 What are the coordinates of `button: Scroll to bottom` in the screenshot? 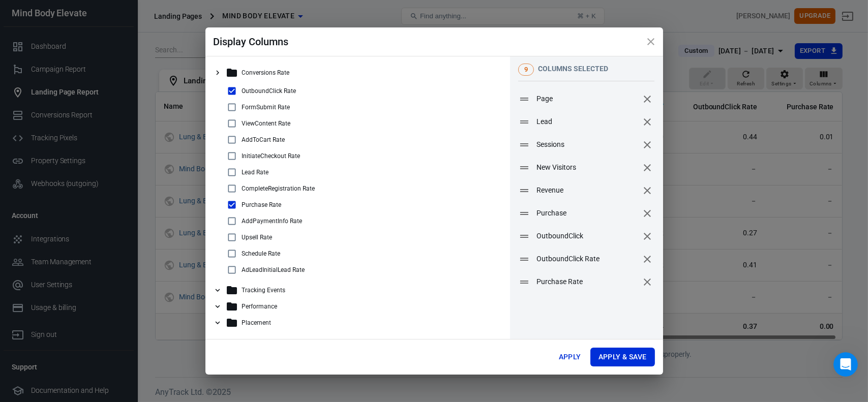 It's located at (102, 272).